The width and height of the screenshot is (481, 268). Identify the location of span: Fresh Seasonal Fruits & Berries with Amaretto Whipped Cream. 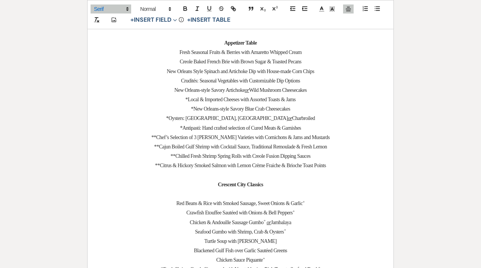
(240, 52).